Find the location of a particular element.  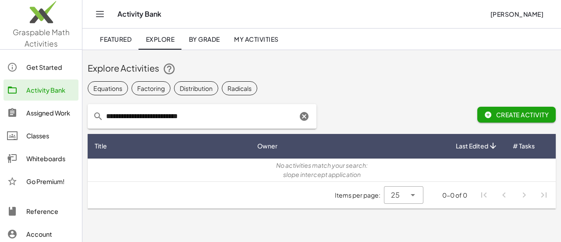

i: prepended action is located at coordinates (98, 116).